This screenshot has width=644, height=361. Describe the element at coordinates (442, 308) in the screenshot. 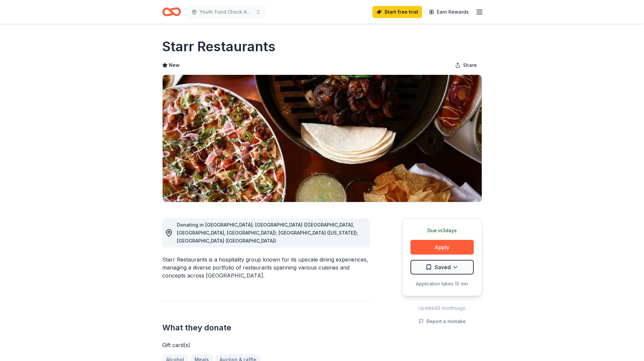

I see `div: Updated 3 months ago` at that location.